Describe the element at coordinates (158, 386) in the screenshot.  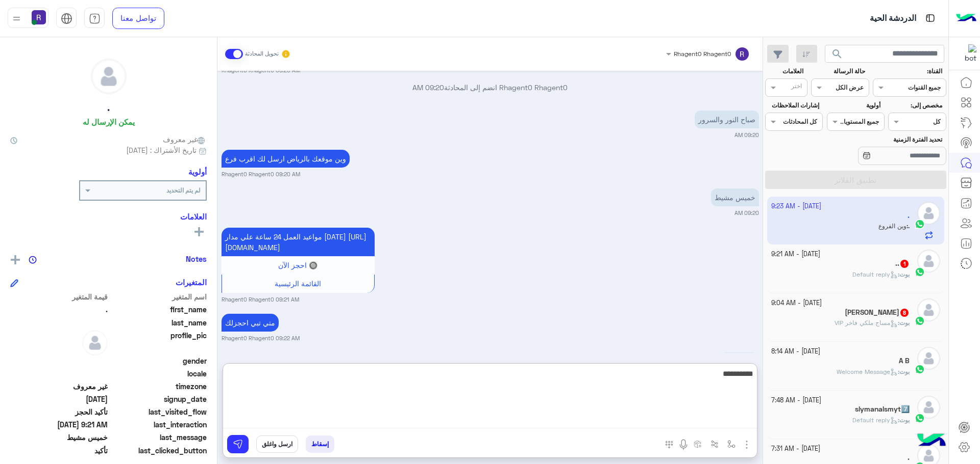
I see `span: timezone` at that location.